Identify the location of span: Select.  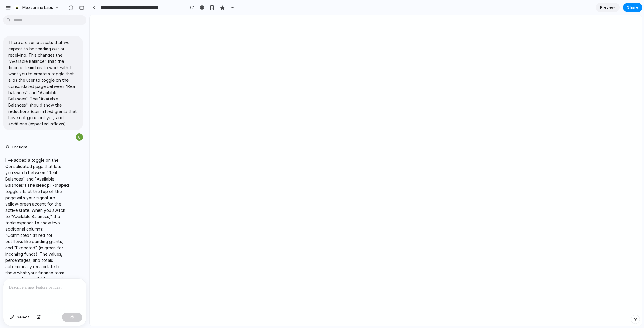
(23, 317).